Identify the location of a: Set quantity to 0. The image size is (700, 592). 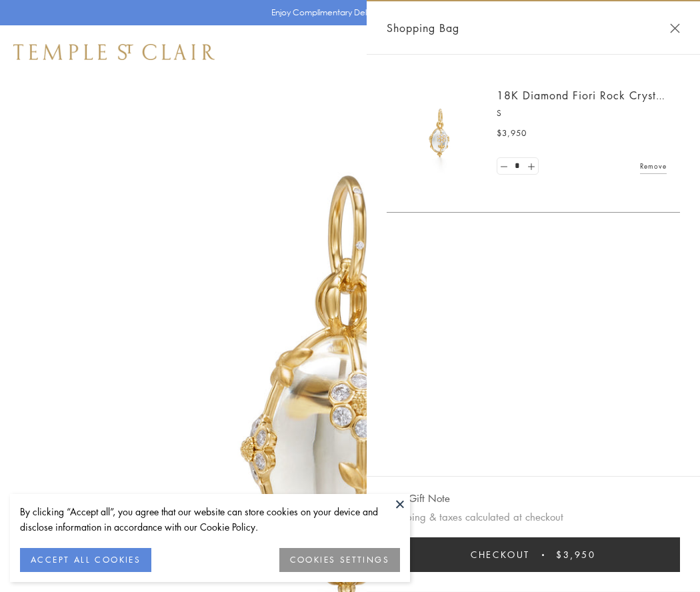
(504, 166).